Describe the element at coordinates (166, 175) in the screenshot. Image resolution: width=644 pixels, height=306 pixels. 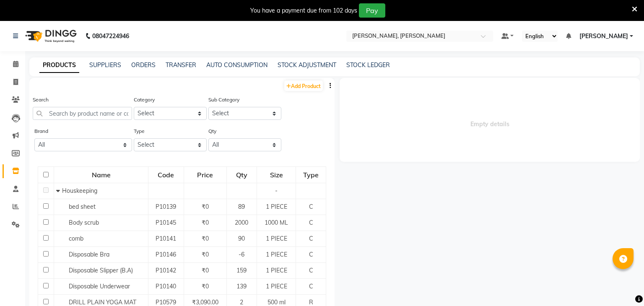
I see `div: Code` at that location.